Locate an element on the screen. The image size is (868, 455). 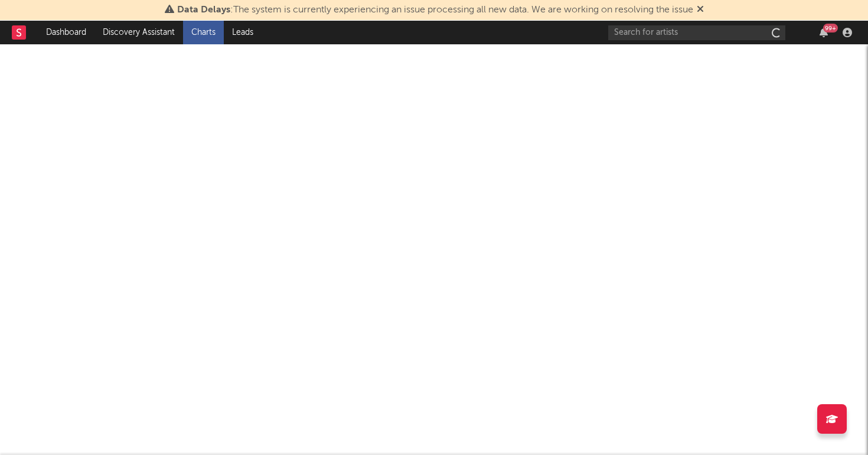
button: 99+ is located at coordinates (824, 33).